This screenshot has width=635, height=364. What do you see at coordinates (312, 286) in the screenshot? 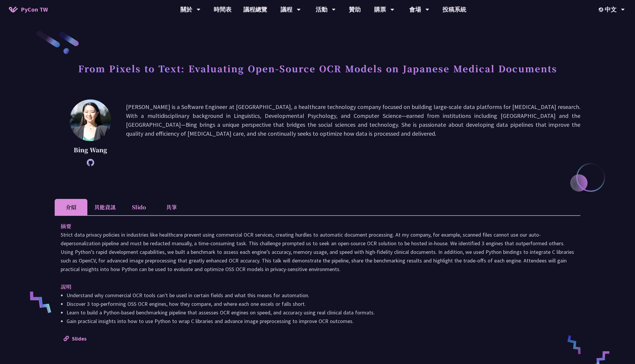
I see `p: 說明` at bounding box center [312, 286].